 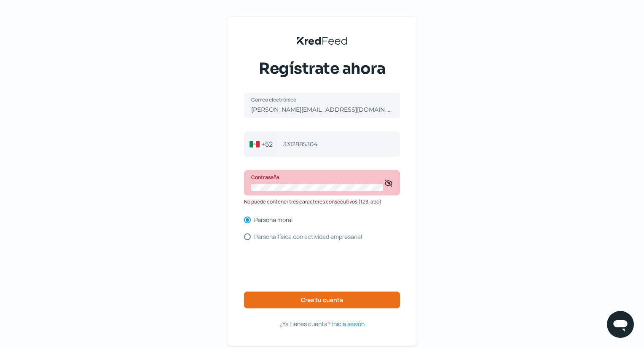 I want to click on span: No puede contener tres caracteres consecutivos (123, abc), so click(x=312, y=202).